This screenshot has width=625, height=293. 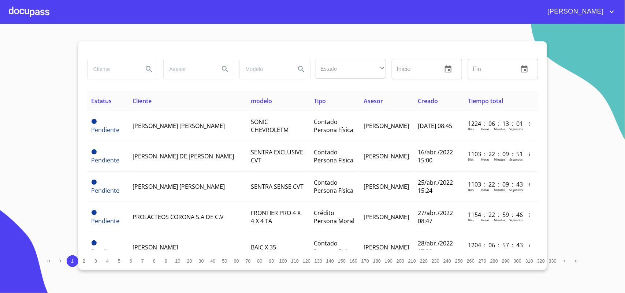 I want to click on span: 60, so click(x=236, y=261).